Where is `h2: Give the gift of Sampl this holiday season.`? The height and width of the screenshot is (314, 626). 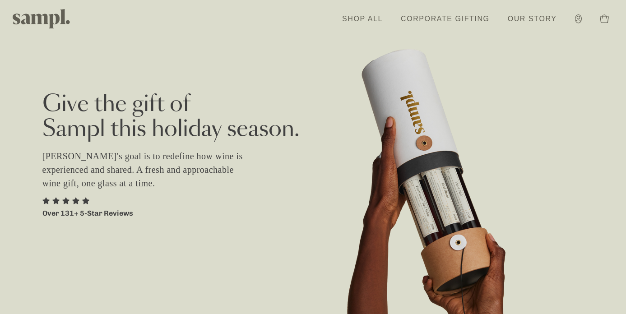 h2: Give the gift of Sampl this holiday season. is located at coordinates (313, 117).